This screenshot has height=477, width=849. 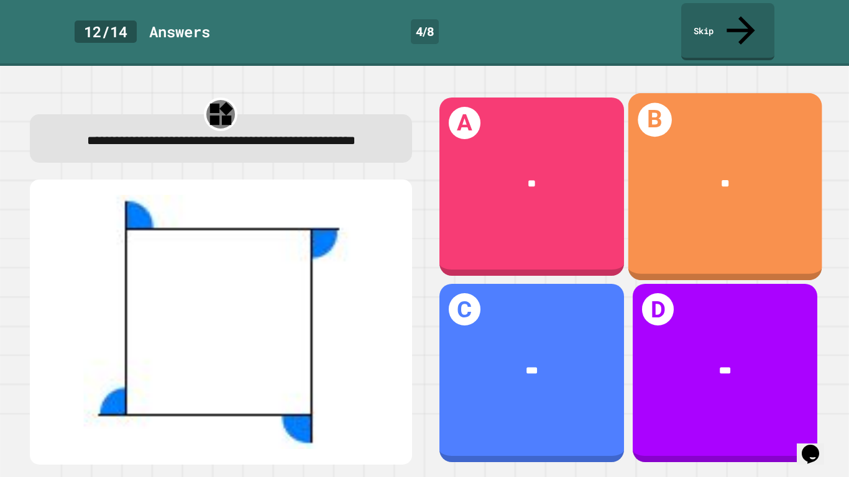 What do you see at coordinates (221, 322) in the screenshot?
I see `img: quiz-media%2FIy0nqzmqKvbcLrO1jvkc` at bounding box center [221, 322].